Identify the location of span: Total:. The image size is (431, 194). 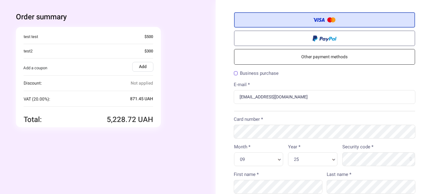
(33, 120).